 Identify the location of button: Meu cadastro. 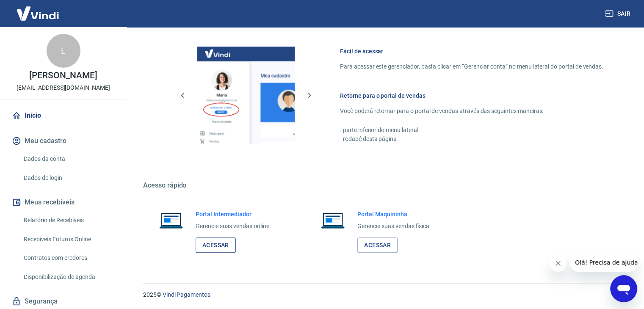
(63, 141).